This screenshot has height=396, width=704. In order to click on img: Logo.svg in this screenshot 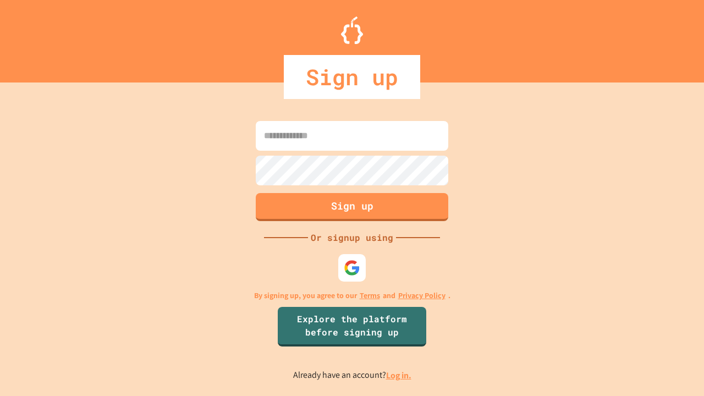, I will do `click(352, 30)`.